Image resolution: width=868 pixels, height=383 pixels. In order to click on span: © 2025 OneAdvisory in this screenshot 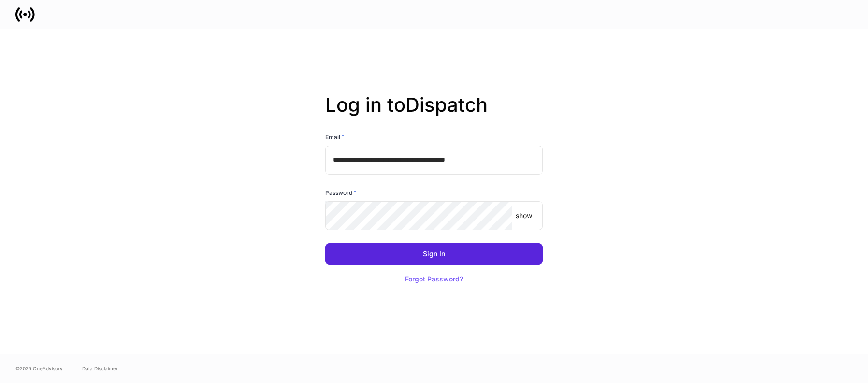, I will do `click(39, 368)`.